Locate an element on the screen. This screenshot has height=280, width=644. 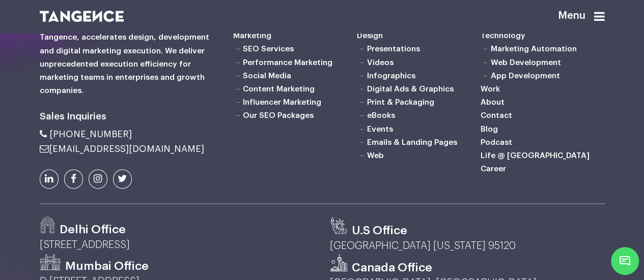
h3: Mumbai Office is located at coordinates (107, 266).